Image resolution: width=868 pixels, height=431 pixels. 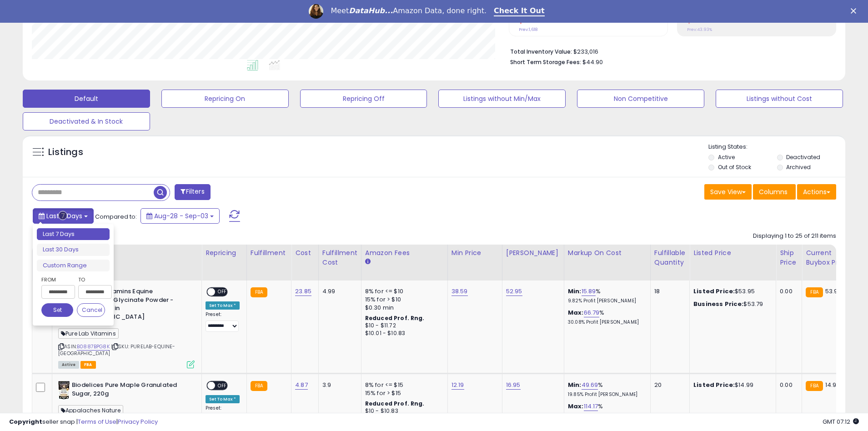 I want to click on div: Cost, so click(x=305, y=253).